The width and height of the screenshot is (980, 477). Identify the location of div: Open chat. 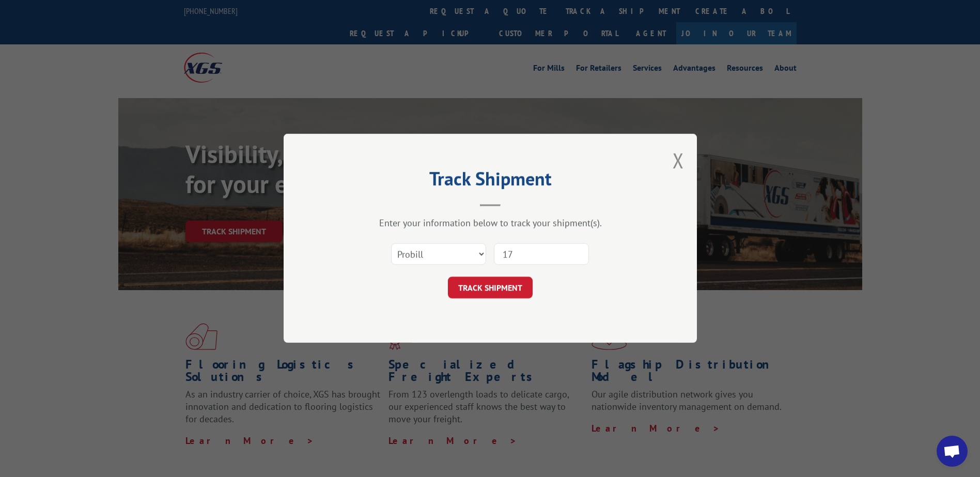
(952, 452).